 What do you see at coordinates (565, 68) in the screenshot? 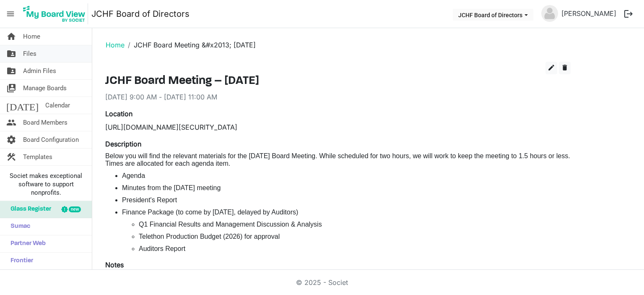
I see `button: delete` at bounding box center [565, 68].